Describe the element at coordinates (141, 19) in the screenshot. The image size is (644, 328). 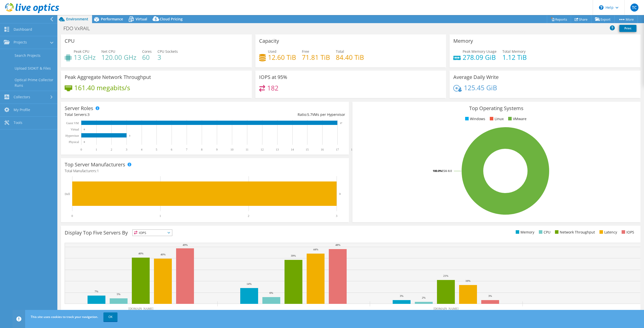
I see `span: Virtual` at that location.